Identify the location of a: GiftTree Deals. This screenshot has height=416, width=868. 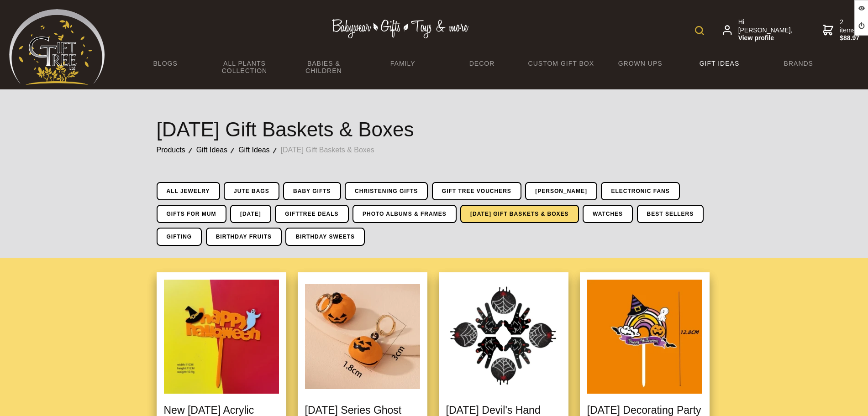
(311, 214).